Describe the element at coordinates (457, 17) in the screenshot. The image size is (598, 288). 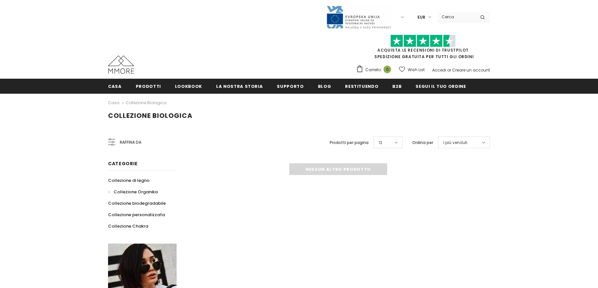
I see `input: Search Site` at that location.